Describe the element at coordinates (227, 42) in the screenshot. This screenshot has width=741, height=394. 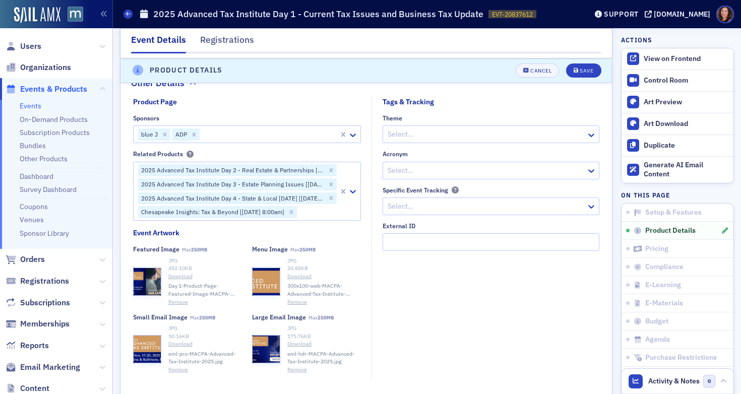
I see `div: Registrations` at that location.